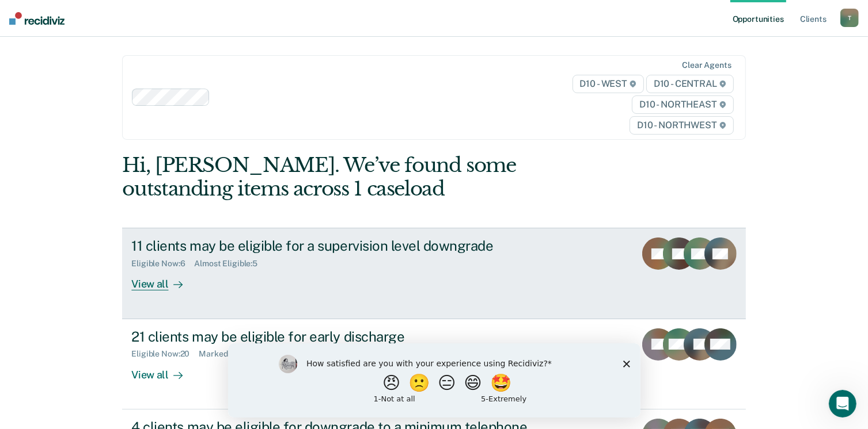 The image size is (868, 429). I want to click on div: Eligible Now : 20, so click(165, 354).